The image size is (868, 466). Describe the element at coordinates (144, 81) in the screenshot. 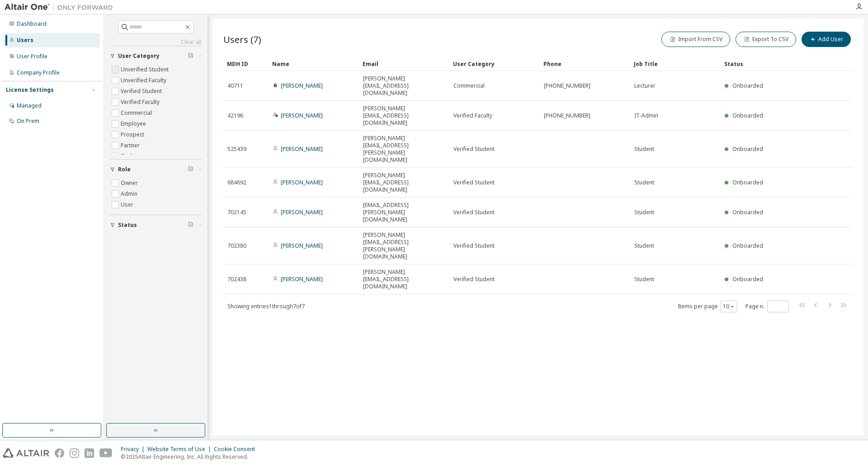

I see `label: Unverified Faculty` at that location.